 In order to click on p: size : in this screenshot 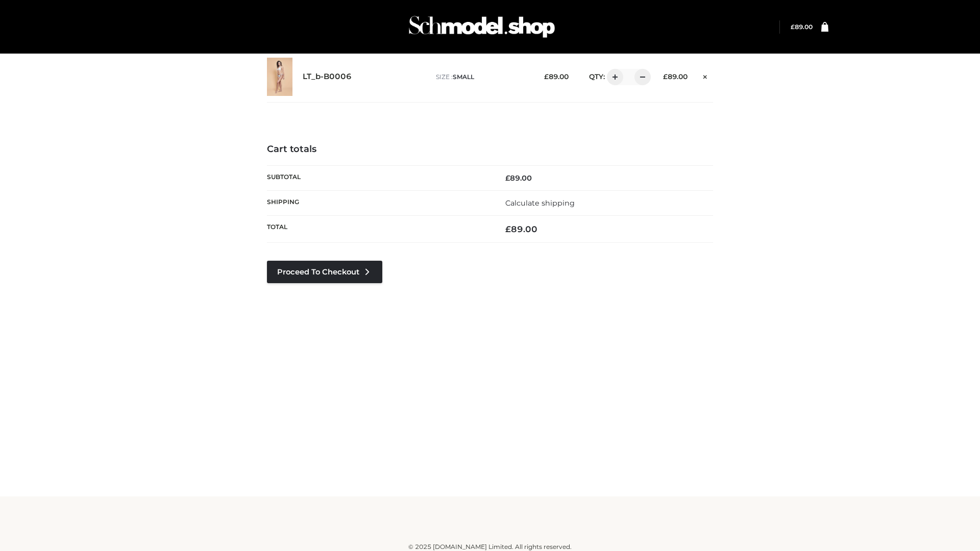, I will do `click(482, 77)`.